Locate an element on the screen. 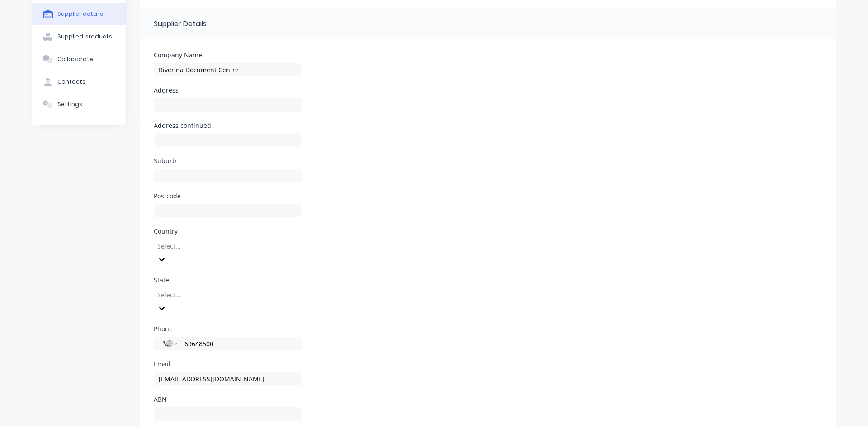  div: ABN is located at coordinates (227, 400).